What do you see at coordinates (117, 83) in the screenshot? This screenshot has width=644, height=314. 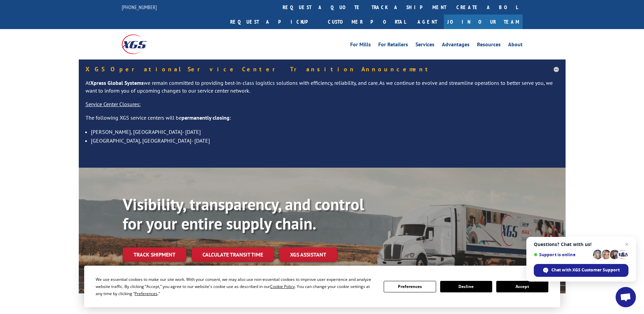 I see `strong: Xpress Global Systems` at bounding box center [117, 83].